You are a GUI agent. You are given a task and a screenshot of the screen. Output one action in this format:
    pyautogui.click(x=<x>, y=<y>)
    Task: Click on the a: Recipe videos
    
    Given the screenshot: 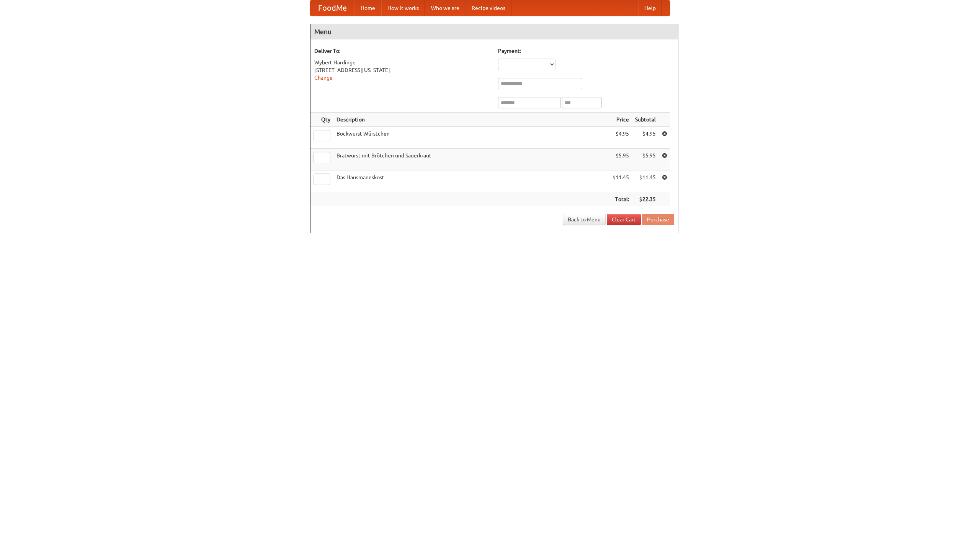 What is the action you would take?
    pyautogui.click(x=488, y=8)
    